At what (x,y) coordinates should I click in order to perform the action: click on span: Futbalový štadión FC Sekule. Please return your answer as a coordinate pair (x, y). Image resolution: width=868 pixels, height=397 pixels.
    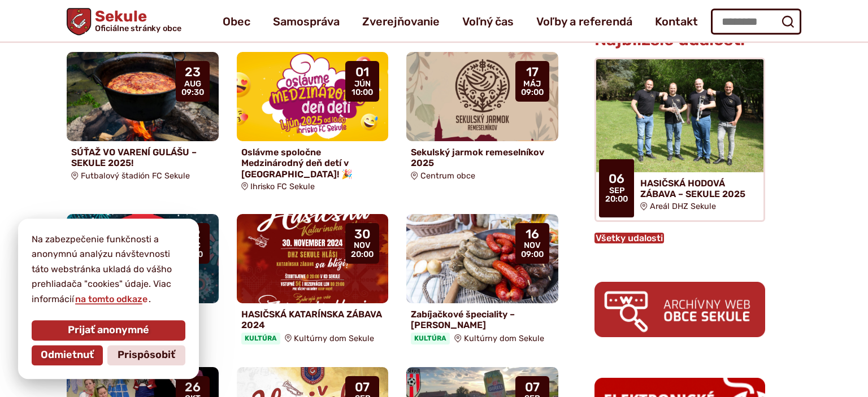
    Looking at the image, I should click on (135, 176).